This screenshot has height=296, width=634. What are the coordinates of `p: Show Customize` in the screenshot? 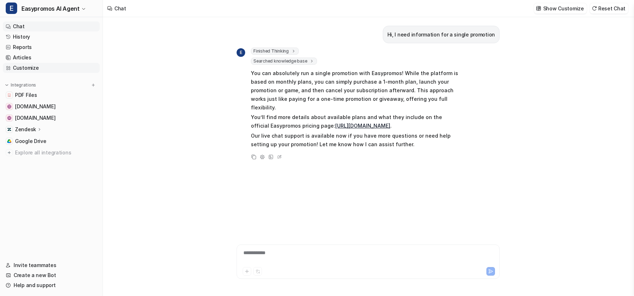 It's located at (563, 8).